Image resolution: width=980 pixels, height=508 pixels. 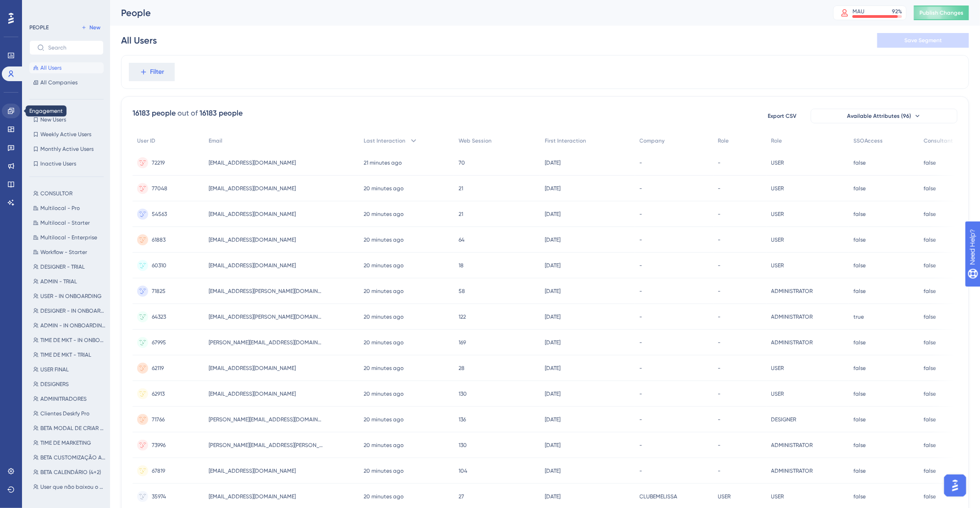 I want to click on button: Publish Changes, so click(x=941, y=13).